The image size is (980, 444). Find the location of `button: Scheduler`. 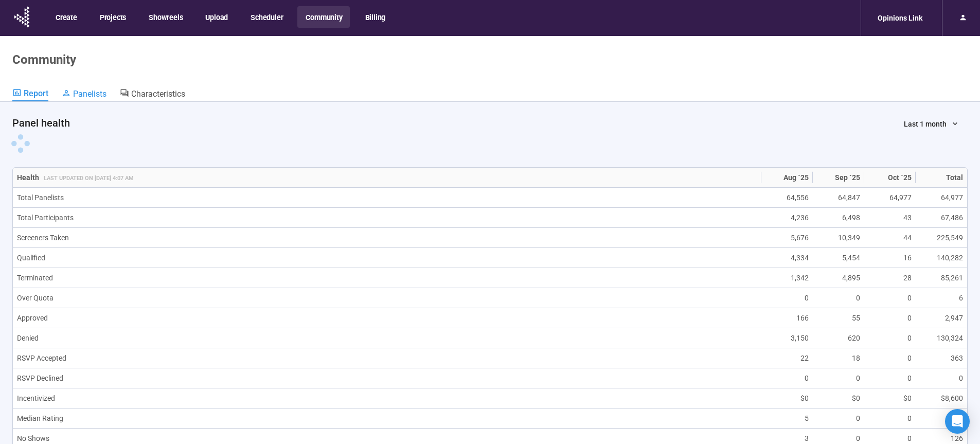

button: Scheduler is located at coordinates (266, 17).